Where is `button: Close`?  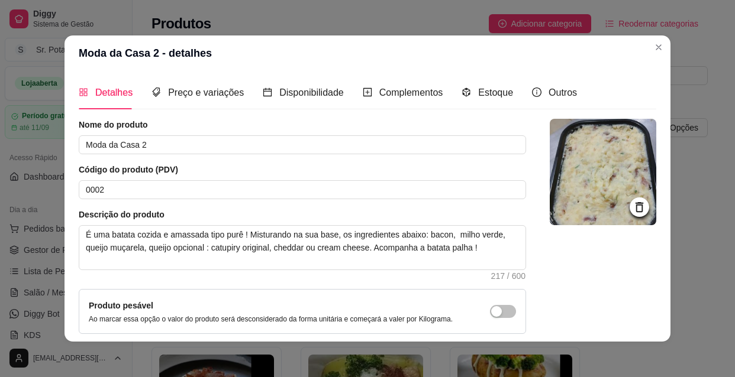 button: Close is located at coordinates (658, 47).